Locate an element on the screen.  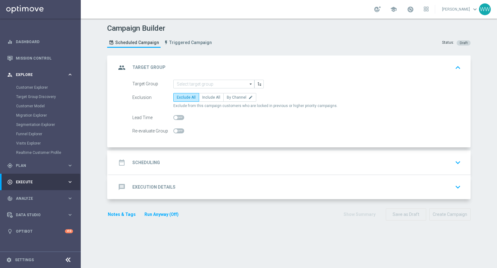
h2: Execution Details is located at coordinates (154, 187).